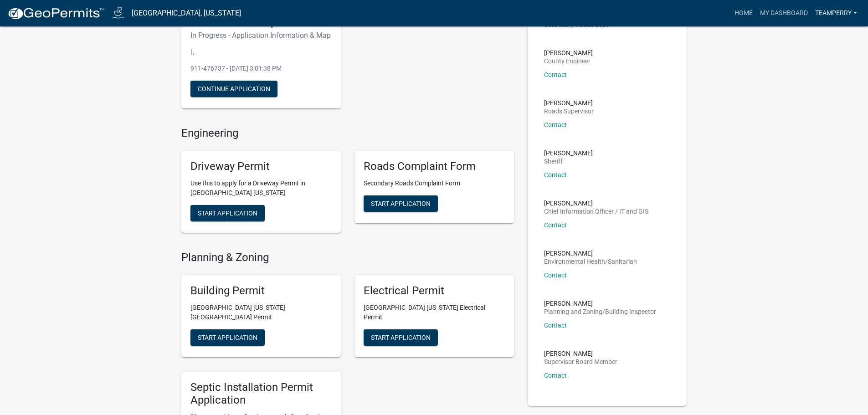  What do you see at coordinates (348, 257) in the screenshot?
I see `h4: Planning & Zoning` at bounding box center [348, 257].